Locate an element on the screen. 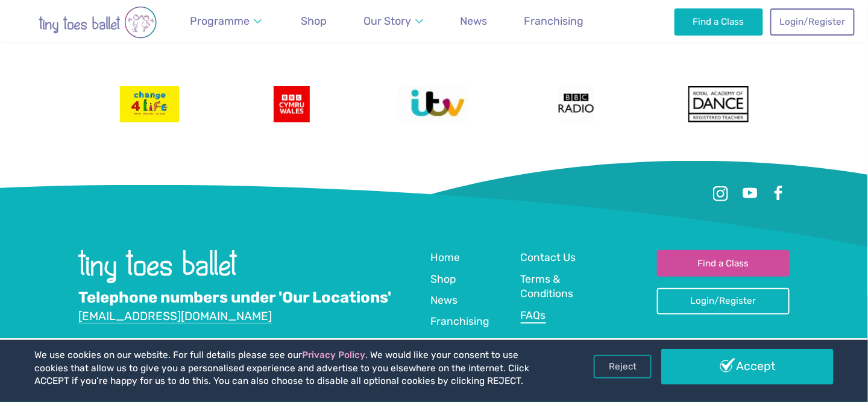 This screenshot has width=868, height=402. span: Contact Us is located at coordinates (548, 257).